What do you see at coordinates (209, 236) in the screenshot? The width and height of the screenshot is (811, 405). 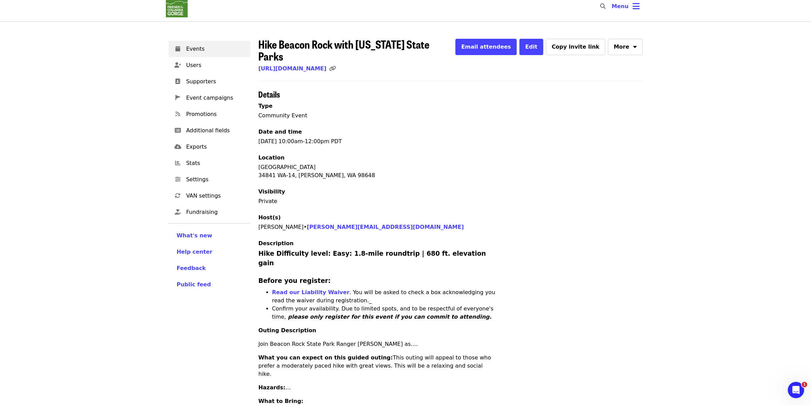 I see `a: What's new` at bounding box center [209, 236].